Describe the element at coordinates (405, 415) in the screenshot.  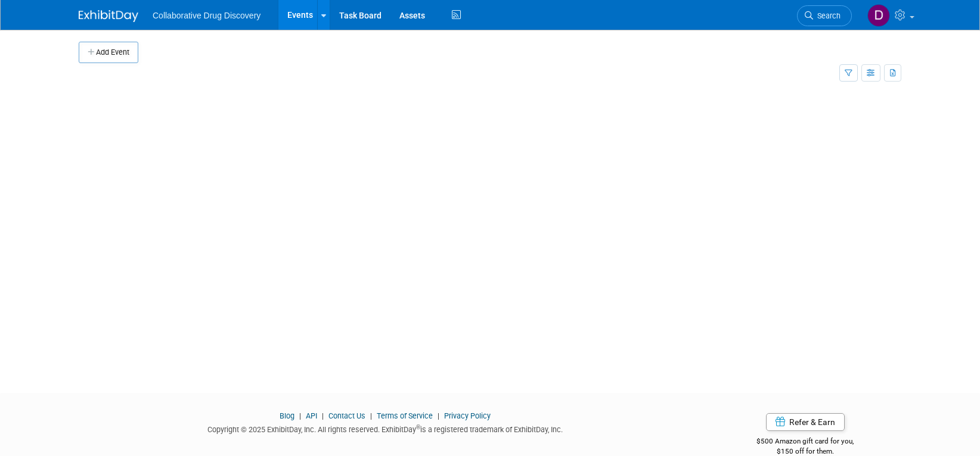
I see `a: Terms of Service` at that location.